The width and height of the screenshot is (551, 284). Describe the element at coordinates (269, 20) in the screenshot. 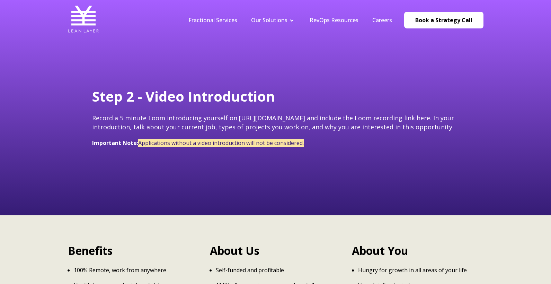

I see `a: Our Solutions` at that location.